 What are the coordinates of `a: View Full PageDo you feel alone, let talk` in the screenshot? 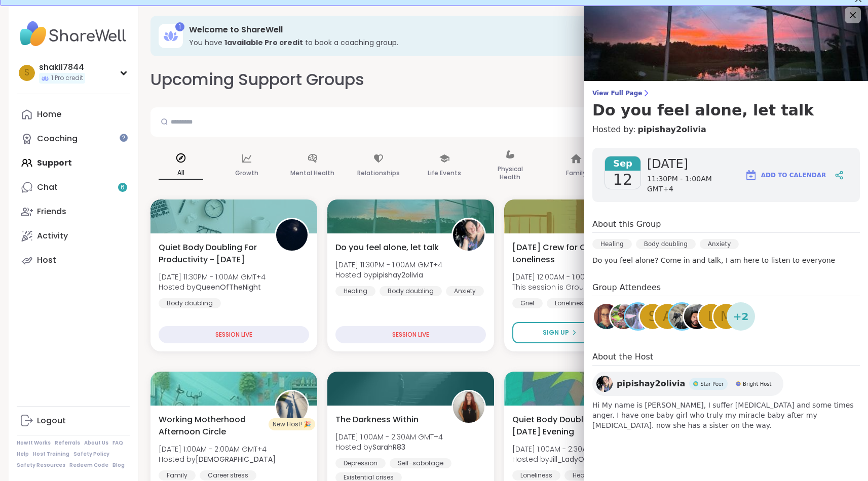 It's located at (726, 105).